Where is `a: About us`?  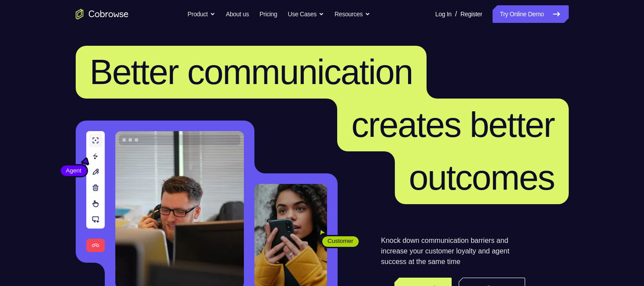 a: About us is located at coordinates (237, 14).